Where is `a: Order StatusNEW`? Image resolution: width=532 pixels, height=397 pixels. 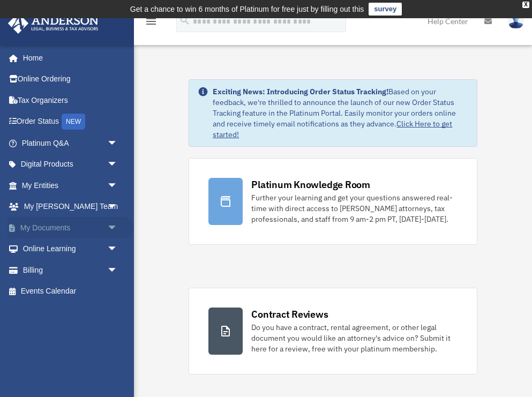 a: Order StatusNEW is located at coordinates (71, 122).